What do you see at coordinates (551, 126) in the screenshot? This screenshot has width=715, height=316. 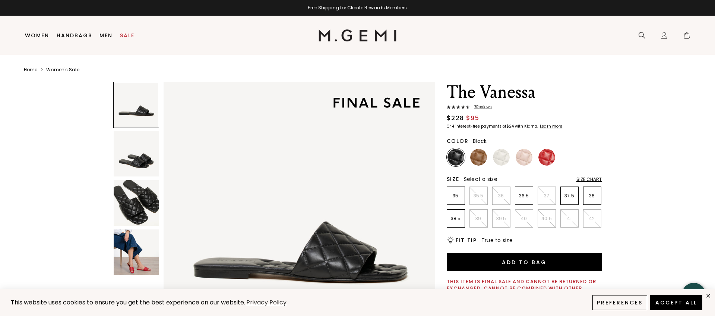 I see `a: Learn more` at bounding box center [551, 126].